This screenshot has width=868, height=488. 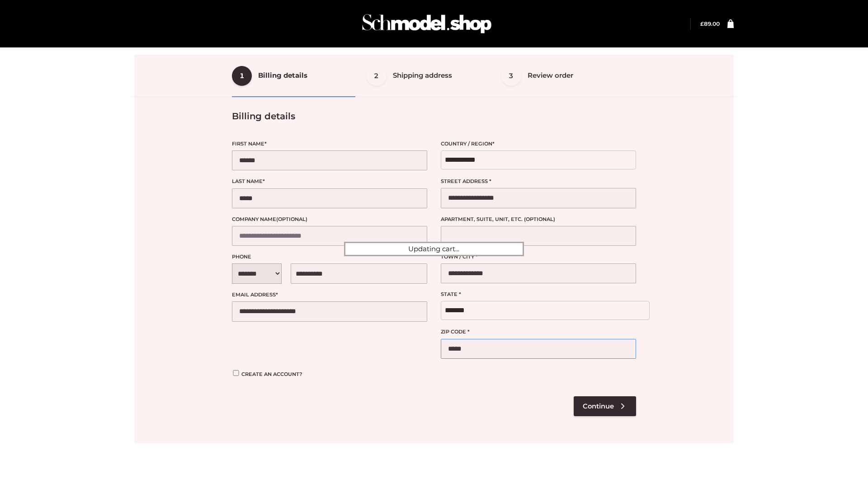 I want to click on img: Schmodel Admin 964, so click(x=427, y=24).